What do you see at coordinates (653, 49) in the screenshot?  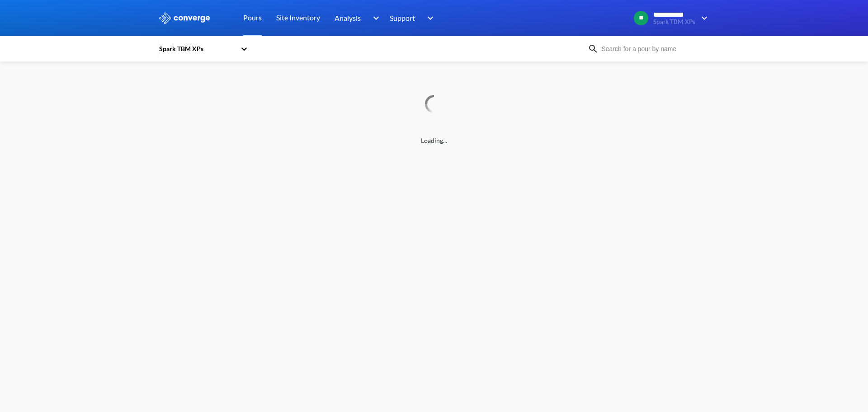 I see `input: Search for a pour by name` at bounding box center [653, 49].